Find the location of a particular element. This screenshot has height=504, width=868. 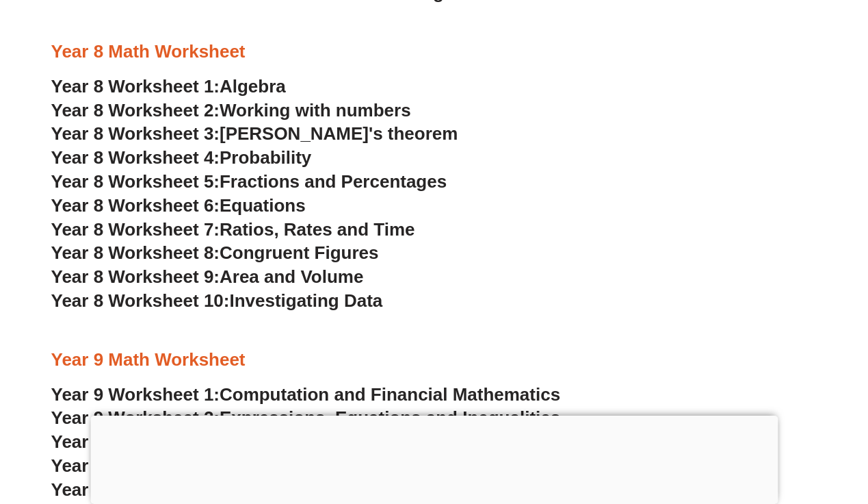

a: Year 8 Worksheet 10:Investigating Data is located at coordinates (217, 300).